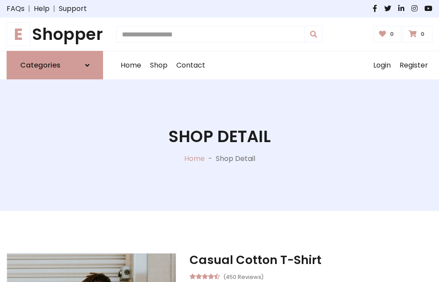 Image resolution: width=439 pixels, height=282 pixels. Describe the element at coordinates (15, 9) in the screenshot. I see `a: FAQs` at that location.